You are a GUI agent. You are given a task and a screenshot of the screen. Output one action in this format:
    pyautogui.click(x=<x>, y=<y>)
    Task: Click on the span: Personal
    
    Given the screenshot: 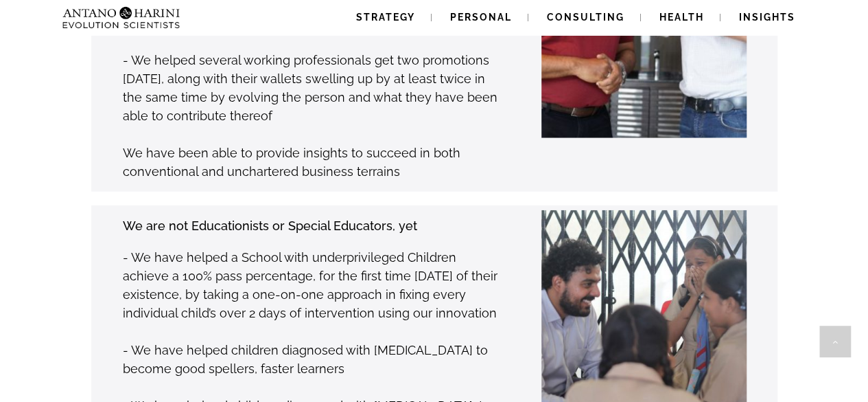 What is the action you would take?
    pyautogui.click(x=481, y=17)
    